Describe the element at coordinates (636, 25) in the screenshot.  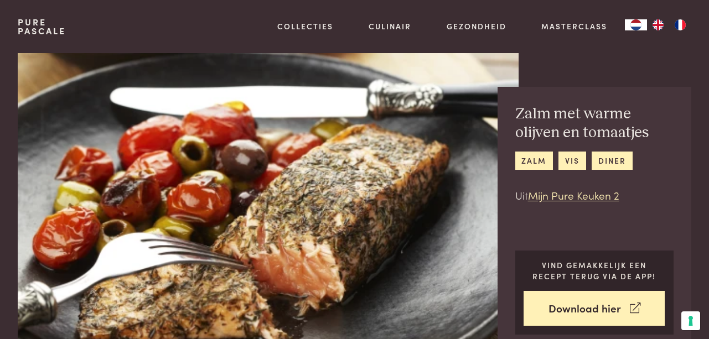
I see `a: NL` at that location.